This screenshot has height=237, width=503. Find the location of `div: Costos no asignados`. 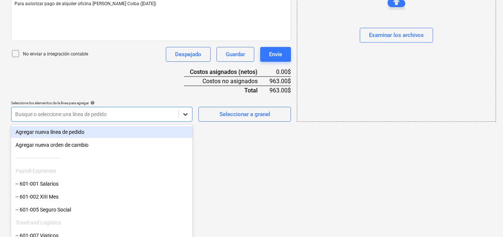

div: Costos no asignados is located at coordinates (227, 81).